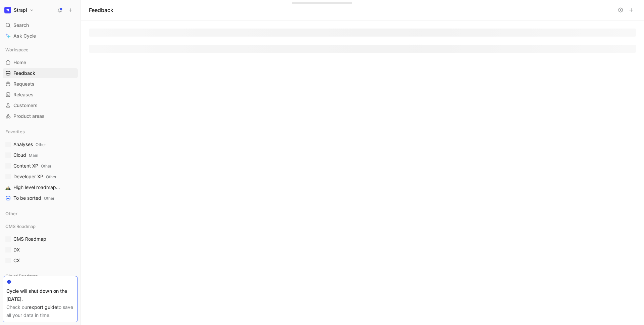 The height and width of the screenshot is (325, 644). I want to click on a: Product areas, so click(40, 116).